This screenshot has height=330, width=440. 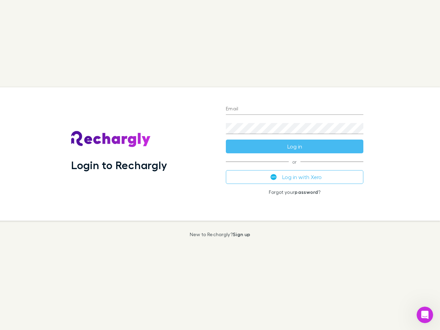 What do you see at coordinates (273, 177) in the screenshot?
I see `img: Xero's logo` at bounding box center [273, 177].